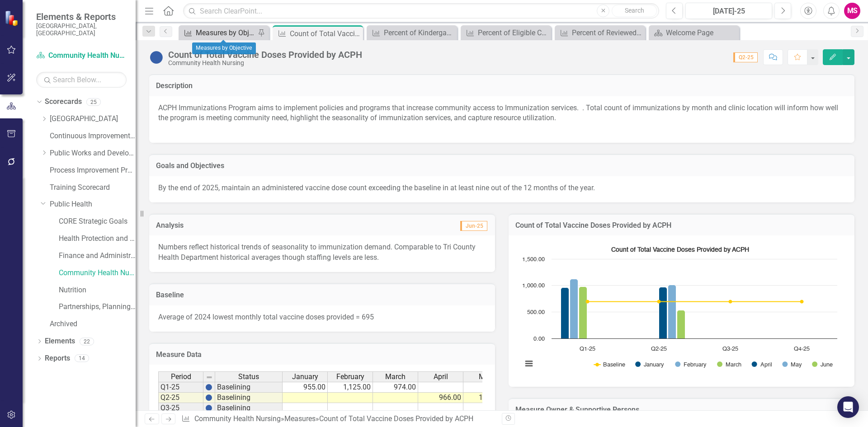 This screenshot has width=868, height=427. I want to click on p: Average of 2024 lowest monthly total vaccine doses provided = 695, so click(322, 317).